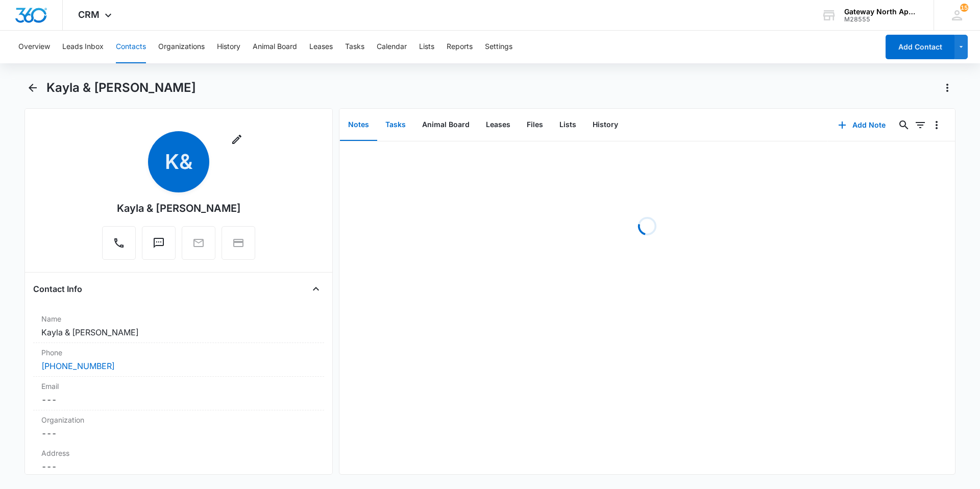  Describe the element at coordinates (460, 47) in the screenshot. I see `button: Reports` at that location.